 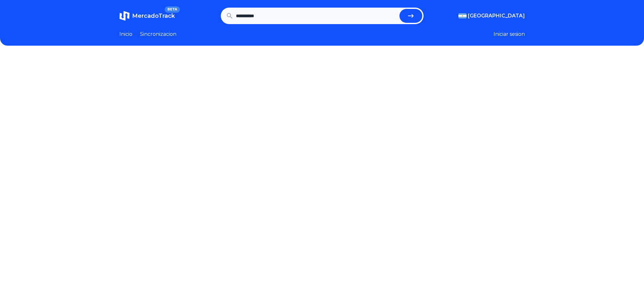 What do you see at coordinates (153, 16) in the screenshot?
I see `span: MercadoTrack` at bounding box center [153, 16].